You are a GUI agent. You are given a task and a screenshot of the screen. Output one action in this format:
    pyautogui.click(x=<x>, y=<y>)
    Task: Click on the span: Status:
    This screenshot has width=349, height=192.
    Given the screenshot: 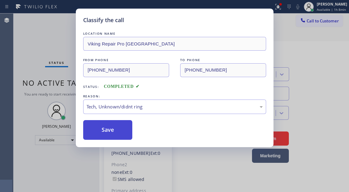 What is the action you would take?
    pyautogui.click(x=91, y=87)
    